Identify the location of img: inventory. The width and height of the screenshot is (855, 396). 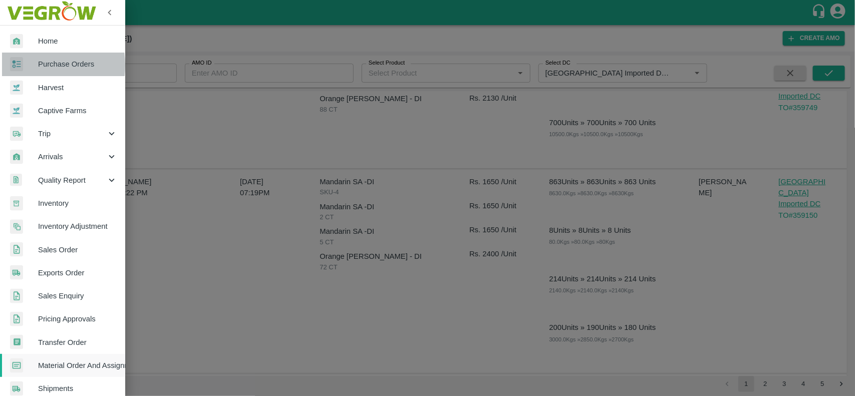
(17, 226).